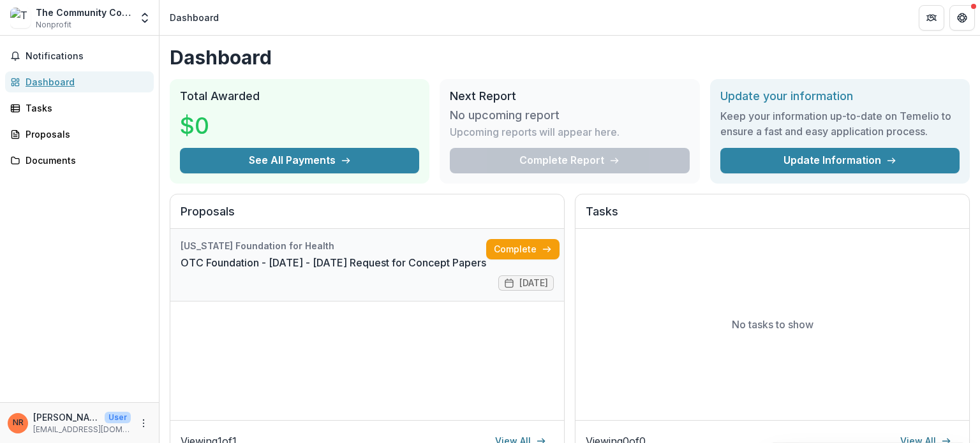  Describe the element at coordinates (194, 17) in the screenshot. I see `nav: breadcrumb` at that location.